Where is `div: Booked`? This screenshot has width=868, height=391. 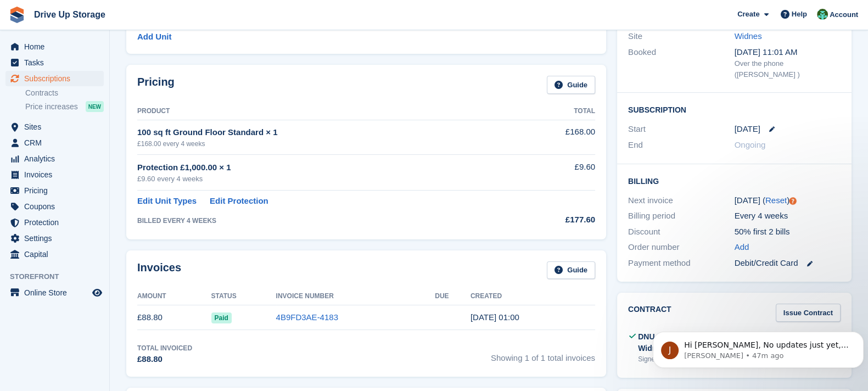
div: Booked is located at coordinates (681, 63).